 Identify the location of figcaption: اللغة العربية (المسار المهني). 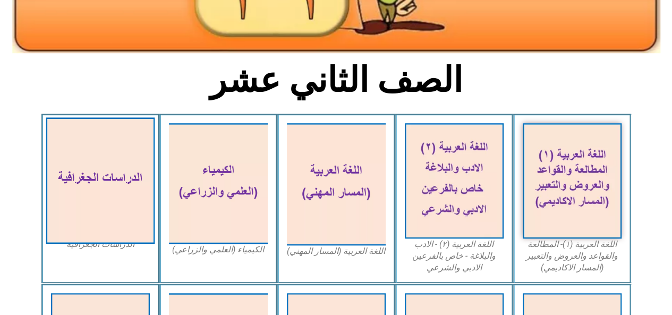
(336, 251).